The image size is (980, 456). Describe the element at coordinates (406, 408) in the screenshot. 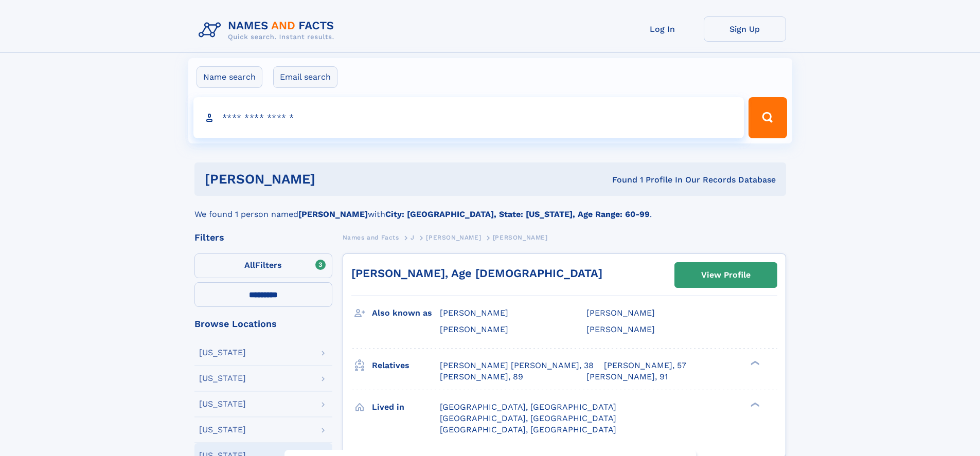

I see `h3: Lived in` at that location.